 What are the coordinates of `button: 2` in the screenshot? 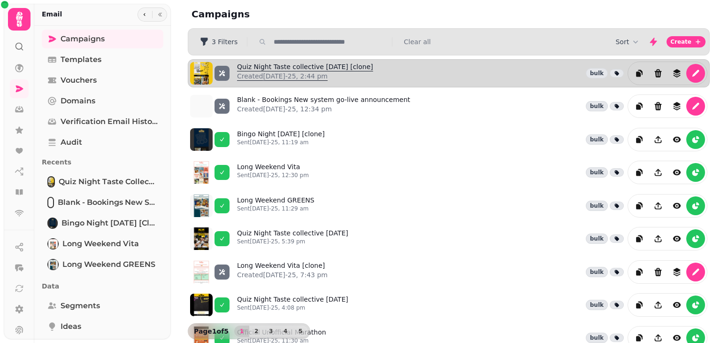 It's located at (256, 331).